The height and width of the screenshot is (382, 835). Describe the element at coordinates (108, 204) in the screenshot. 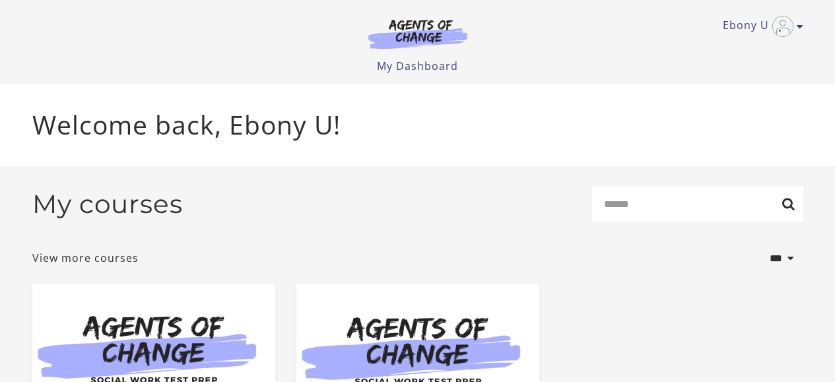

I see `h2: My courses` at that location.